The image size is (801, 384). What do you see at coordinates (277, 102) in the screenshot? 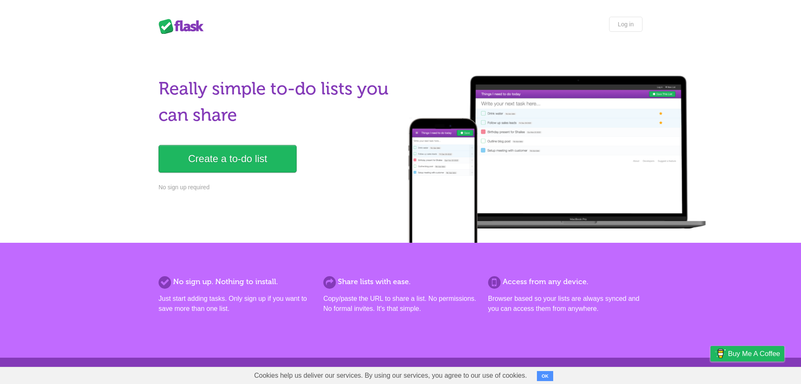
I see `h1: Really simple to-do lists you can share` at bounding box center [277, 102].